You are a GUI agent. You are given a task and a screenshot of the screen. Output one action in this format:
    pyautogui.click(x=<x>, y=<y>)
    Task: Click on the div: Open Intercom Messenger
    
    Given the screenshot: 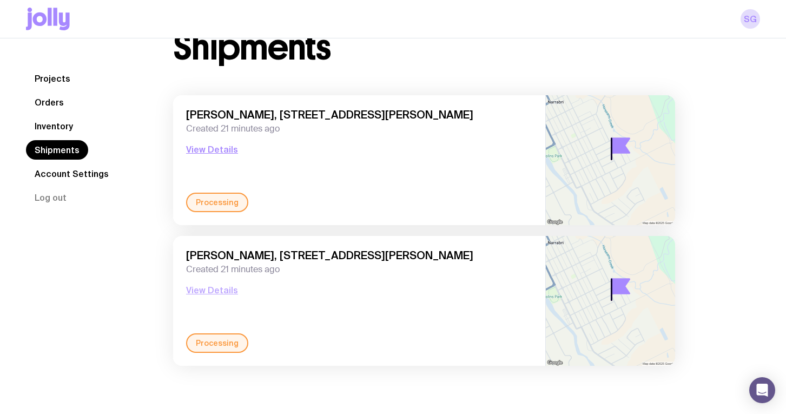 What is the action you would take?
    pyautogui.click(x=763, y=390)
    